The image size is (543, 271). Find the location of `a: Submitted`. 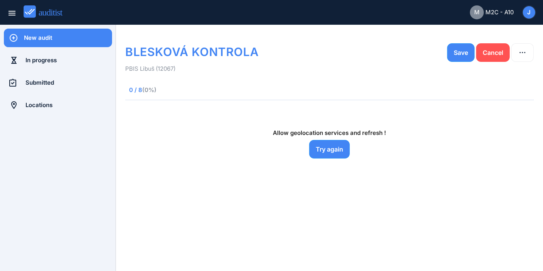

a: Submitted is located at coordinates (58, 83).